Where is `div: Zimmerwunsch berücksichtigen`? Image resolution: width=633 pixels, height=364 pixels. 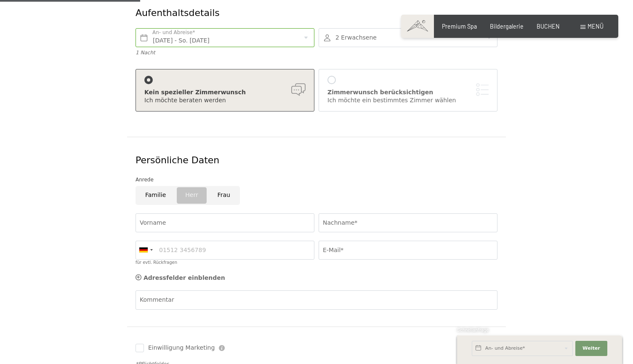 div: Zimmerwunsch berücksichtigen is located at coordinates (408, 92).